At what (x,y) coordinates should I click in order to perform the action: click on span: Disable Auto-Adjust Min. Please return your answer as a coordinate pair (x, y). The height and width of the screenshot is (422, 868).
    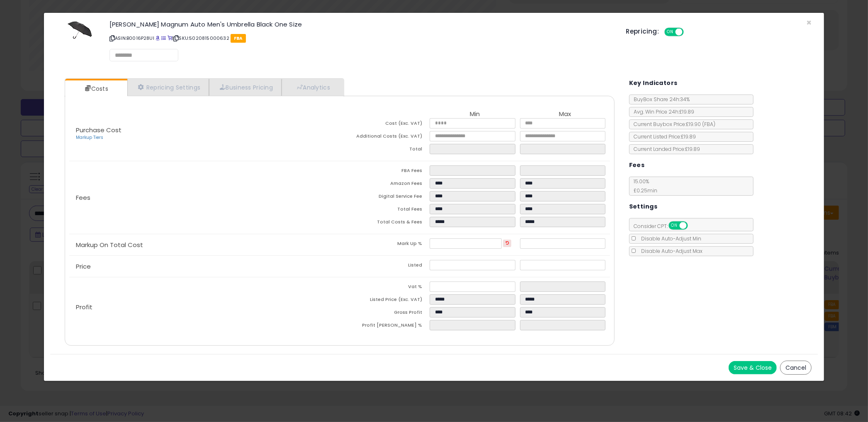
    Looking at the image, I should click on (669, 239).